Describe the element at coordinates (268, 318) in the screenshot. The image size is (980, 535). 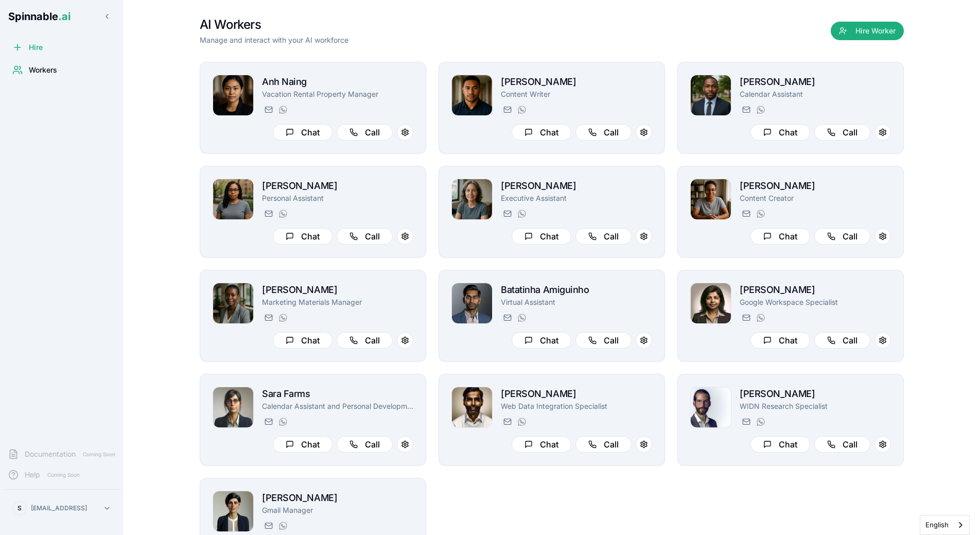
I see `button: Send email to olivia.bennett@getspinnable.ai` at that location.